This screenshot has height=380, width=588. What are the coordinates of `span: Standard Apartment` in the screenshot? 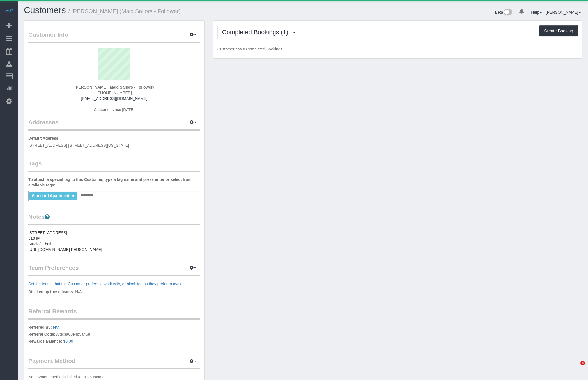 It's located at (51, 196).